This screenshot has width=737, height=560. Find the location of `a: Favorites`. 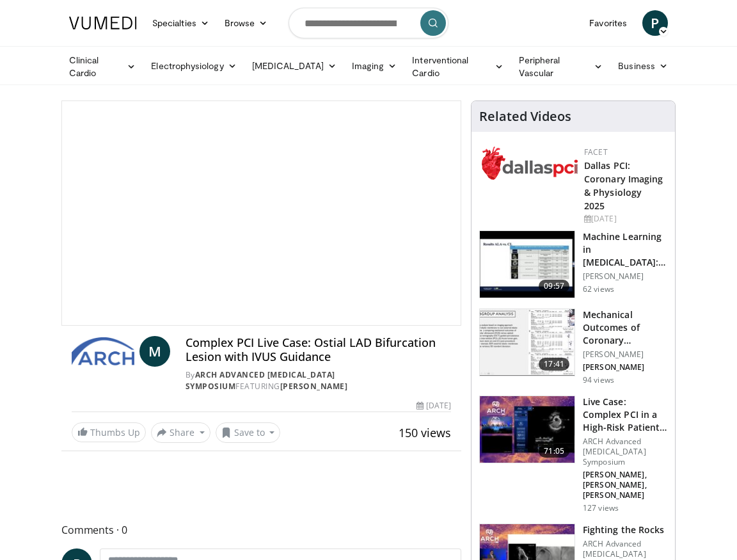

a: Favorites is located at coordinates (607, 23).